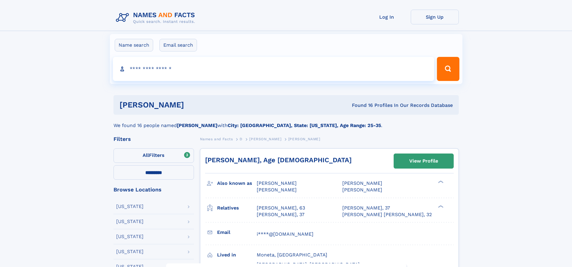 The width and height of the screenshot is (572, 267). Describe the element at coordinates (237, 208) in the screenshot. I see `h3: Relatives` at that location.